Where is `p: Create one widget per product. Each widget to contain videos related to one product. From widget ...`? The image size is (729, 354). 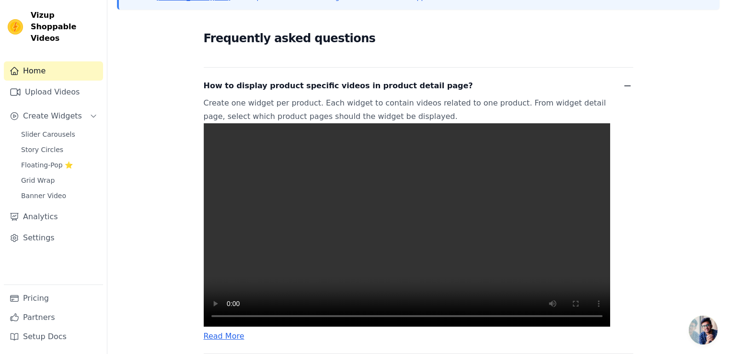 p: Create one widget per product. Each widget to contain videos related to one product. From widget ... is located at coordinates (407, 211).